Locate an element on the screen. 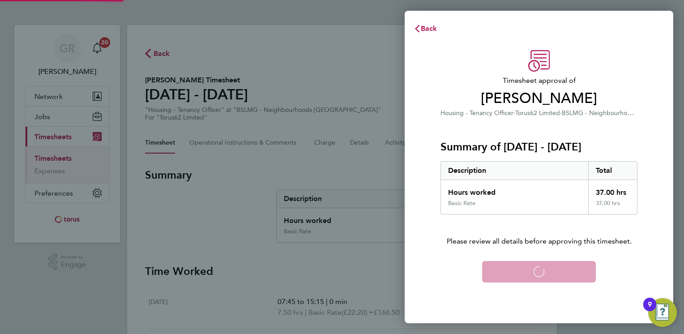 The image size is (684, 334). div: Description is located at coordinates (514, 170).